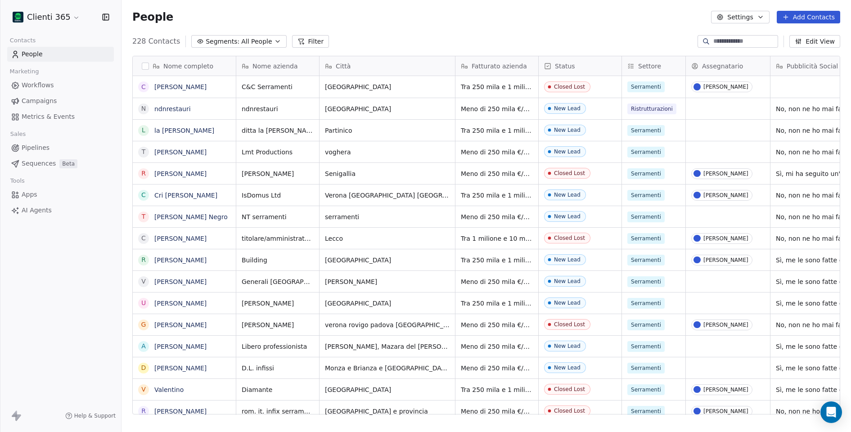  What do you see at coordinates (60, 148) in the screenshot?
I see `a: Pipelines` at bounding box center [60, 148].